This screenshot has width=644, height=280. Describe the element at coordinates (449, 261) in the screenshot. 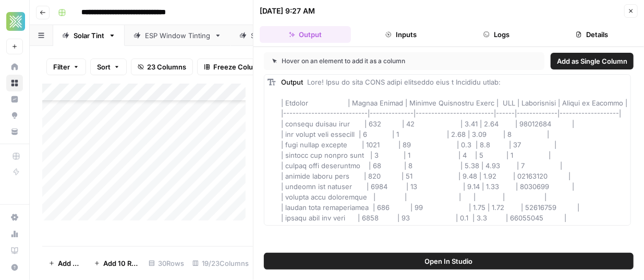

I see `span: Open In Studio` at that location.